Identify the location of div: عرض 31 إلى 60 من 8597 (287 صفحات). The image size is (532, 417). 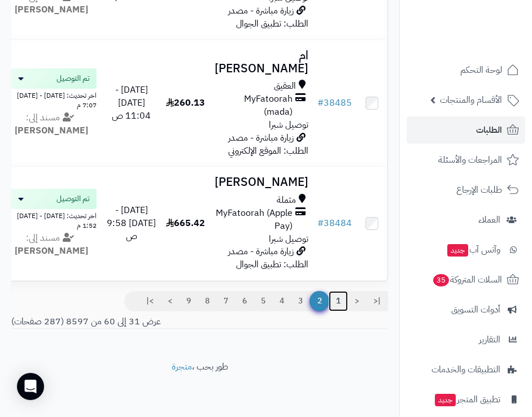
(200, 322).